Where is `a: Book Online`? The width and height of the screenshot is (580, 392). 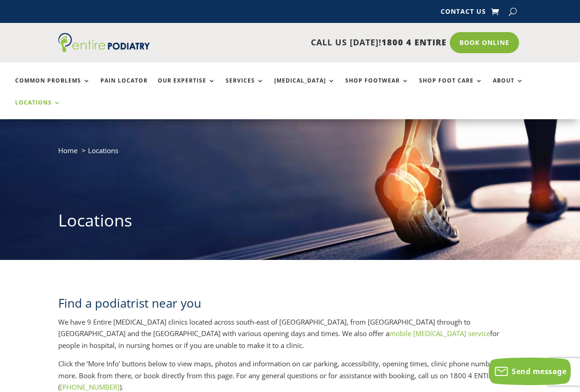
a: Book Online is located at coordinates (485, 43).